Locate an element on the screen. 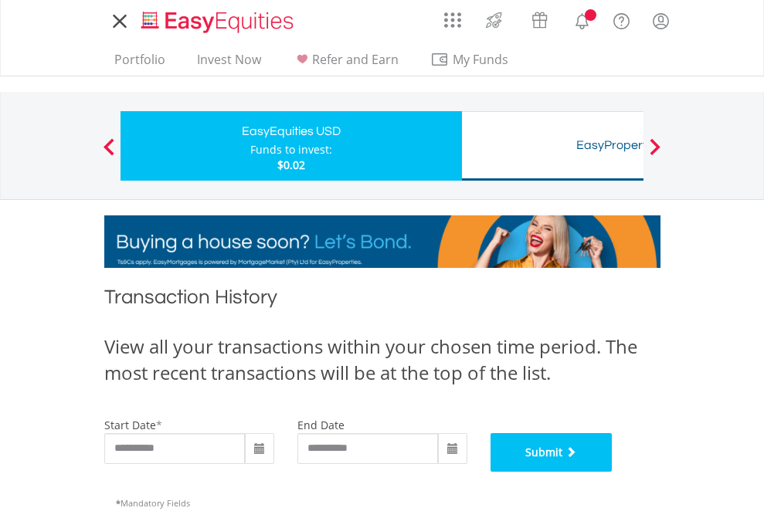 This screenshot has width=764, height=518. h1: Transaction History is located at coordinates (382, 301).